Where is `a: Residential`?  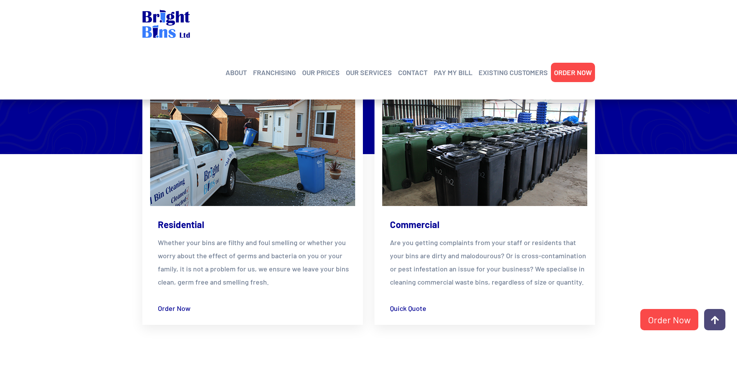
a: Residential is located at coordinates (181, 224).